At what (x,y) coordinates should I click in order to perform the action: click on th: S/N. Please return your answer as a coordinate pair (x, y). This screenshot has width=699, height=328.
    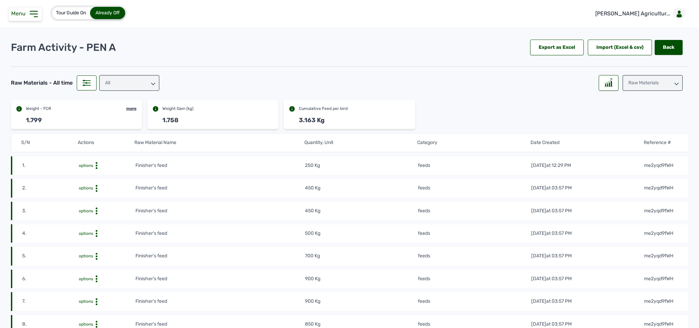
    Looking at the image, I should click on (49, 143).